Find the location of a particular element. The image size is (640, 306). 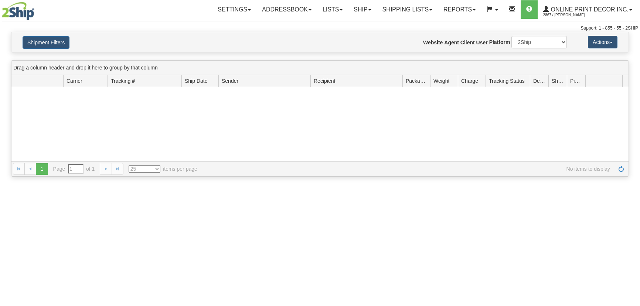

label: Platform is located at coordinates (499, 42).